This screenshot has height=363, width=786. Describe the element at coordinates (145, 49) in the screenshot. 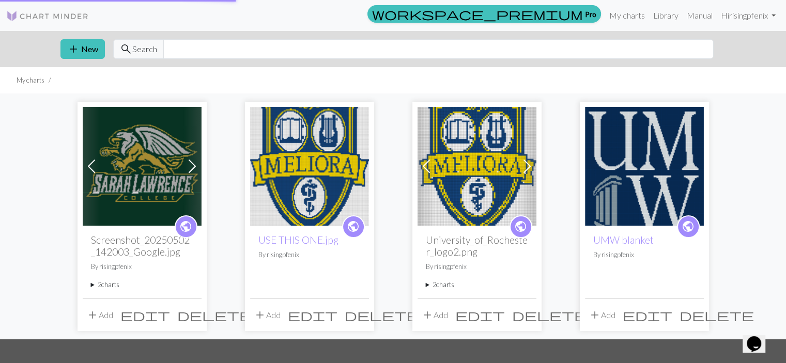

I see `span: Search` at that location.